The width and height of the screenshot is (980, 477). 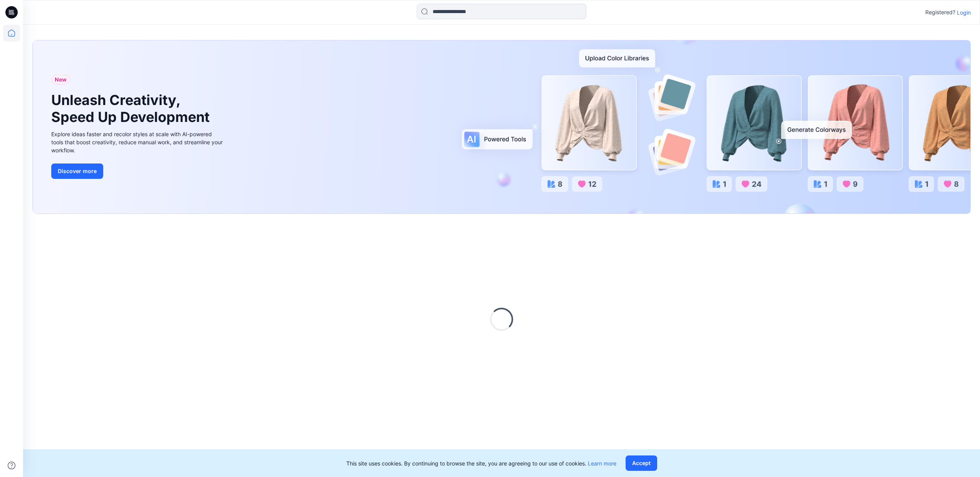 What do you see at coordinates (138, 142) in the screenshot?
I see `div: Explore ideas faster and recolor styles at scale with AI-powered tools that boost creativity, red...` at bounding box center [138, 142].